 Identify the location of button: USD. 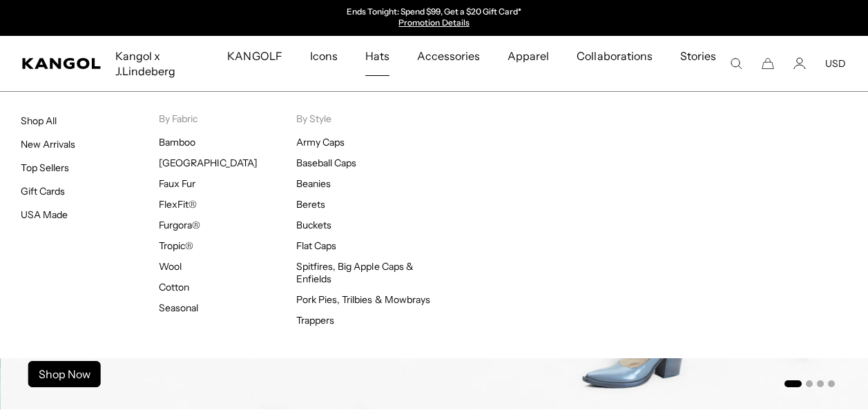
(835, 64).